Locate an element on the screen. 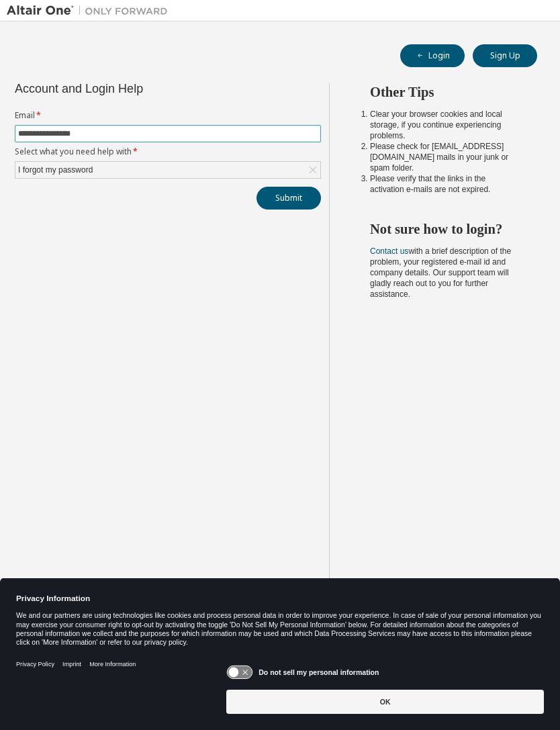 This screenshot has width=560, height=730. li: Please verify that the links in the activation e-mails are not expired. is located at coordinates (441, 184).